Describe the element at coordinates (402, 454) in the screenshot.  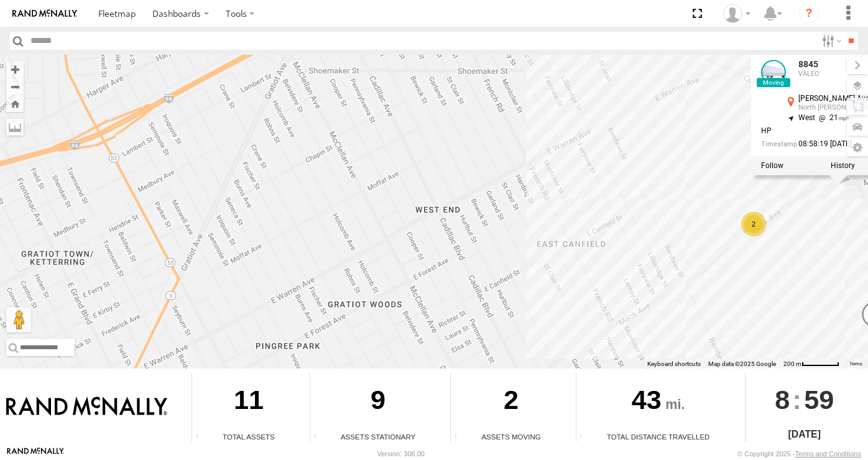
I see `div: Version: 306.00` at that location.